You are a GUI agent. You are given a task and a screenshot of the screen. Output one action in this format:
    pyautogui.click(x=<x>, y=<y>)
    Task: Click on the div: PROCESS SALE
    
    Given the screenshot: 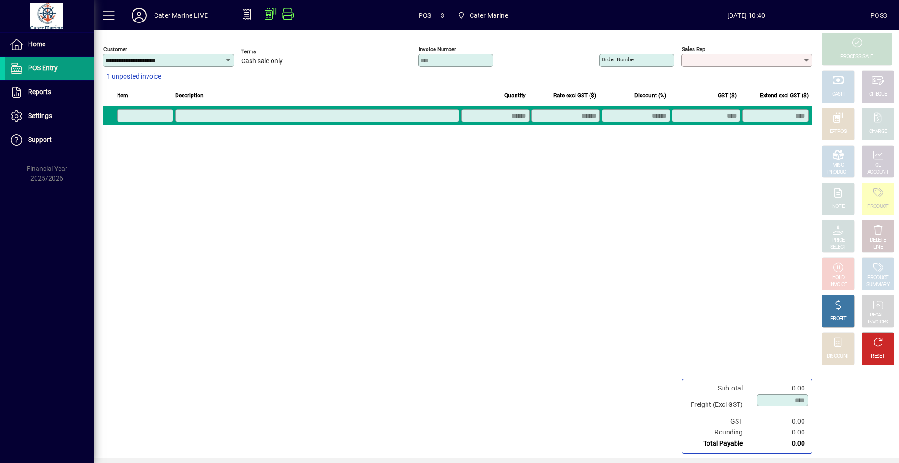 What is the action you would take?
    pyautogui.click(x=856, y=57)
    